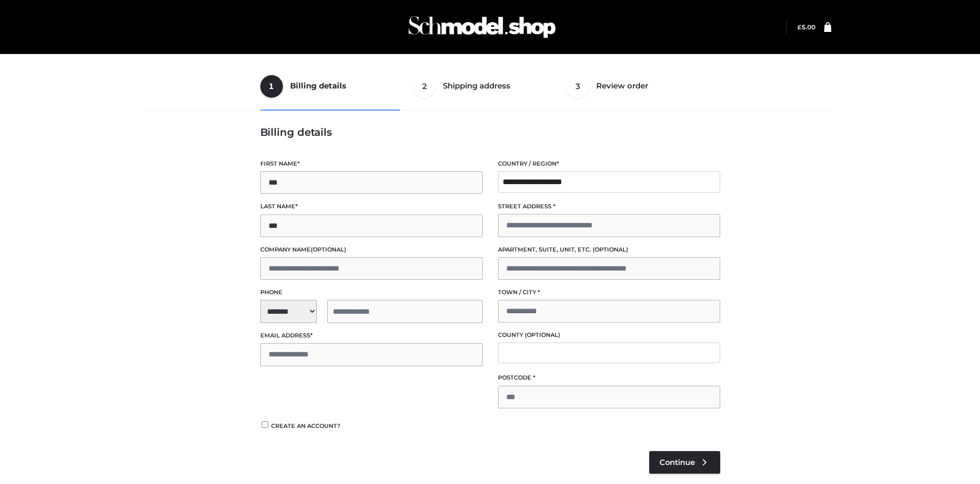  I want to click on label: Postcode, so click(609, 378).